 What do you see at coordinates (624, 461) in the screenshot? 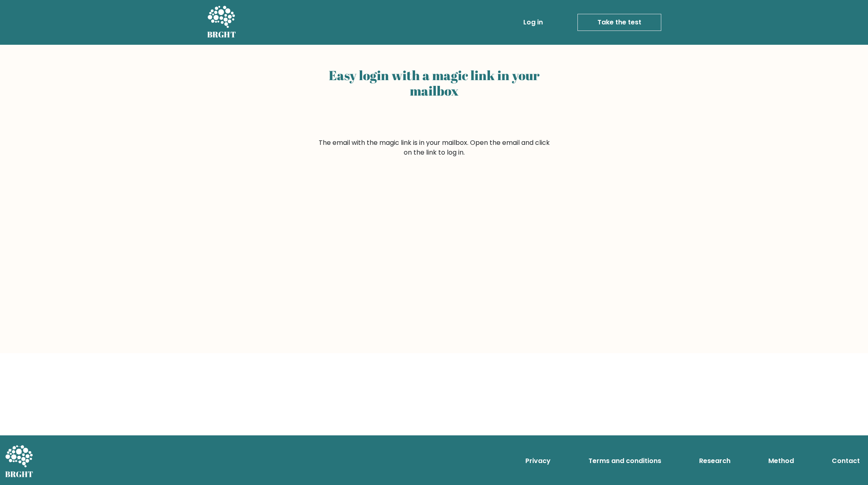
I see `a: Terms and conditions` at bounding box center [624, 461].